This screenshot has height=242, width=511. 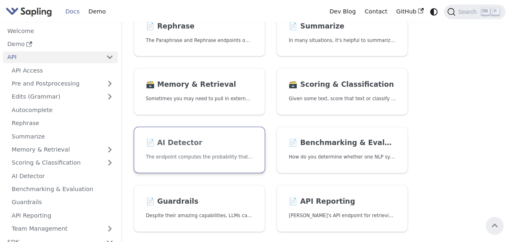 I want to click on button: Scroll back to top, so click(x=495, y=225).